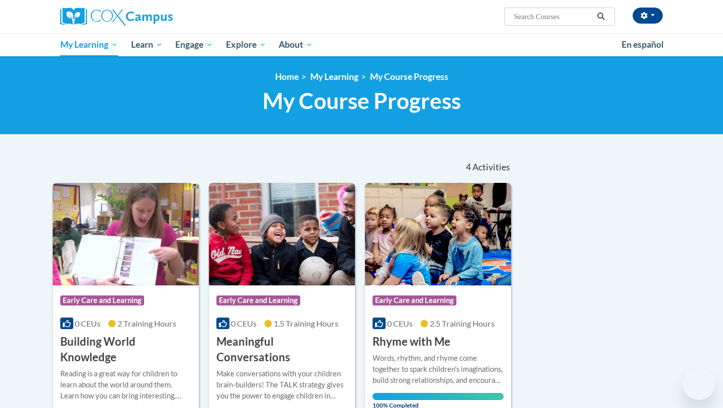 The height and width of the screenshot is (408, 723). What do you see at coordinates (126, 350) in the screenshot?
I see `h3: Building World Knowledge` at bounding box center [126, 350].